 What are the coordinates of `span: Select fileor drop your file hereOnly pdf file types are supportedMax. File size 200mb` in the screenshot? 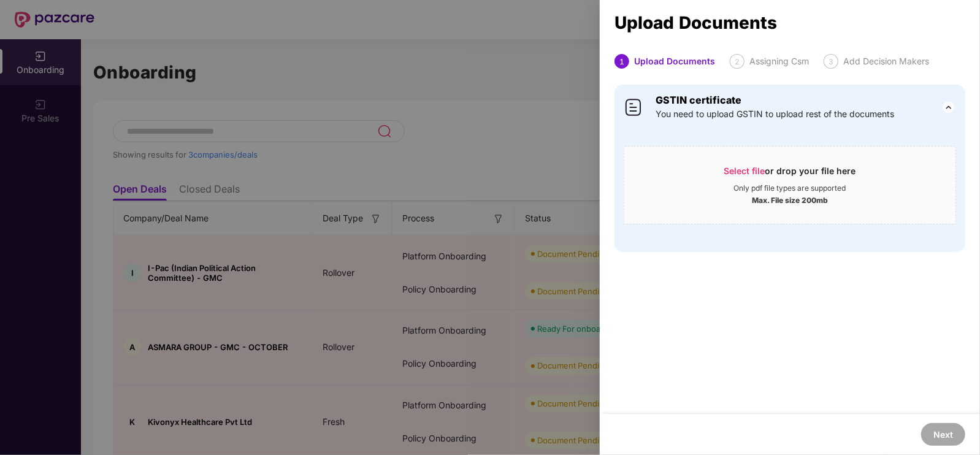 It's located at (790, 185).